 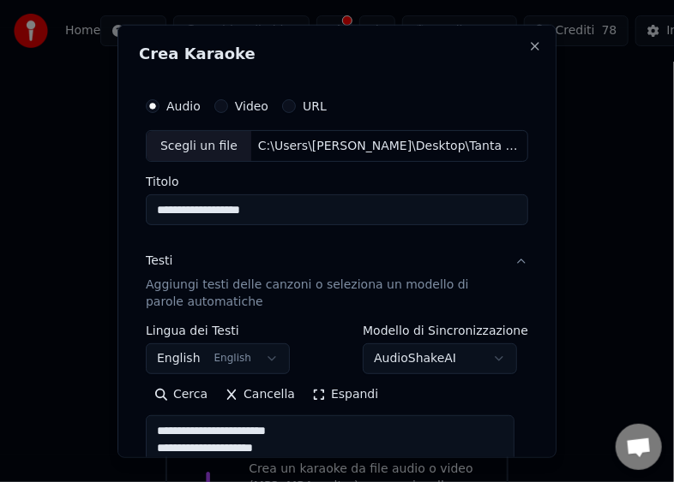 I want to click on label: Modello di Sincronizzazione, so click(x=445, y=331).